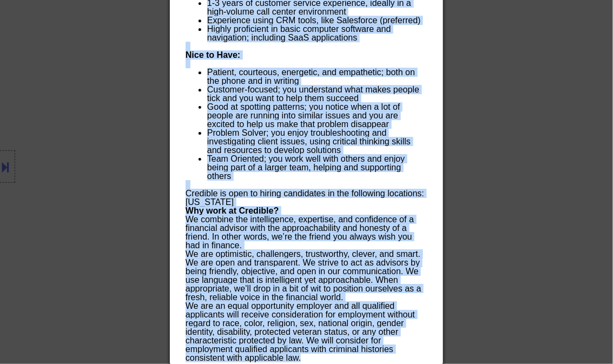 This screenshot has width=613, height=364. I want to click on li: Highly proficient in basic computer software and navigation; including SaaS applications, so click(317, 33).